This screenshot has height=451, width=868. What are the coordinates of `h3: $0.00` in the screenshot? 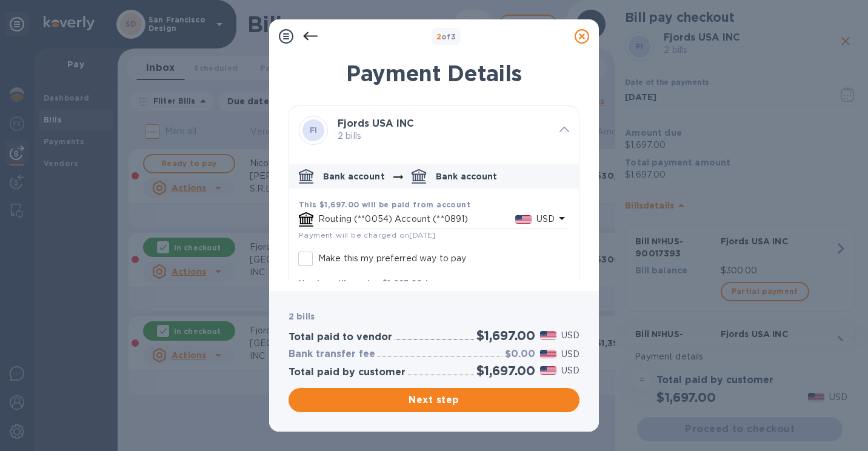 It's located at (520, 354).